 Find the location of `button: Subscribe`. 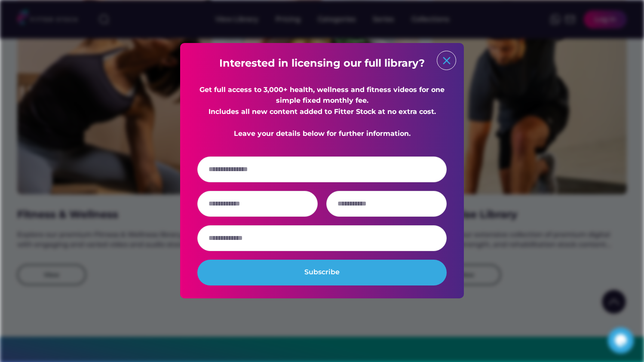

button: Subscribe is located at coordinates (322, 273).